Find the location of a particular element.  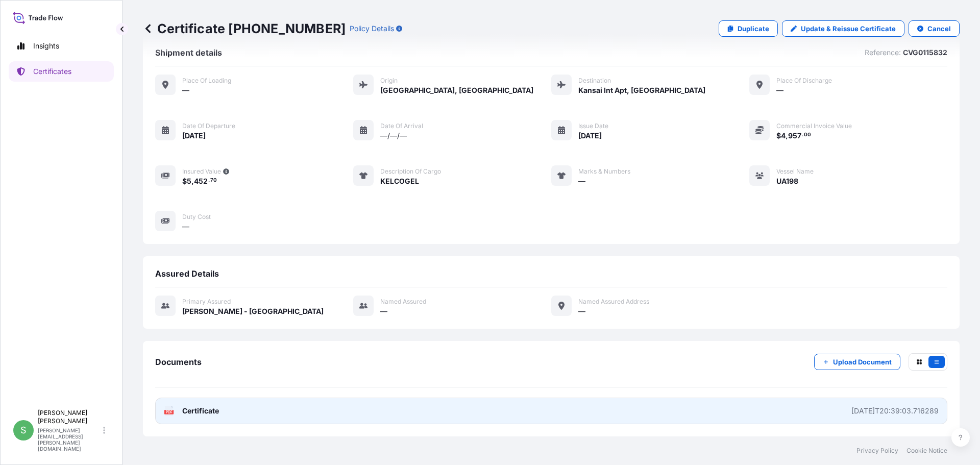

span: 957 is located at coordinates (795, 136).